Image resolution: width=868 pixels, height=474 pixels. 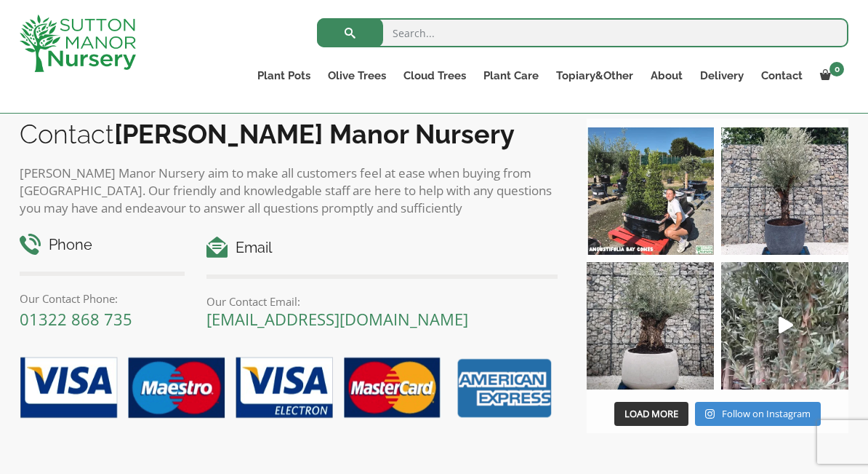 I want to click on img: A beautiful multi-stem Spanish Olive tree potted in our luxurious fibre clay pots 😍😍, so click(x=785, y=190).